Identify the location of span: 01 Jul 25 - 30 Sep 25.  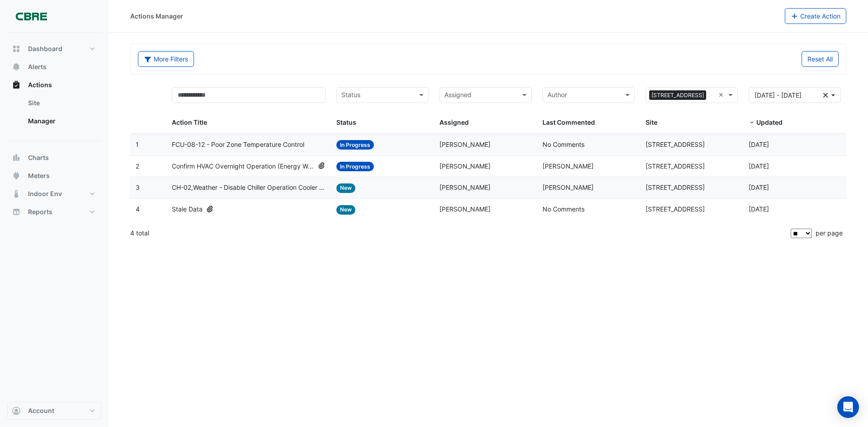
(778, 95).